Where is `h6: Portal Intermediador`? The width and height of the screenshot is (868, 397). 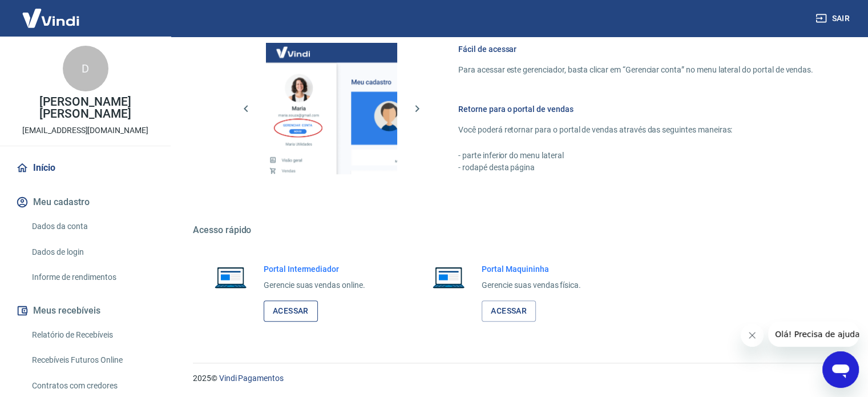 h6: Portal Intermediador is located at coordinates (315, 269).